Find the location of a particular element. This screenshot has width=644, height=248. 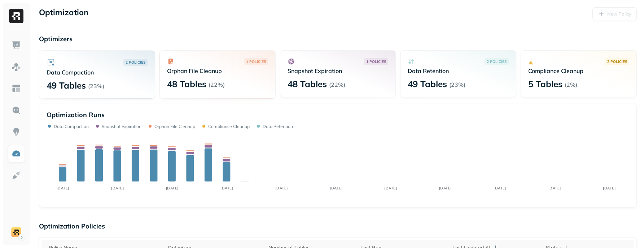

img: Dashboard is located at coordinates (16, 45).